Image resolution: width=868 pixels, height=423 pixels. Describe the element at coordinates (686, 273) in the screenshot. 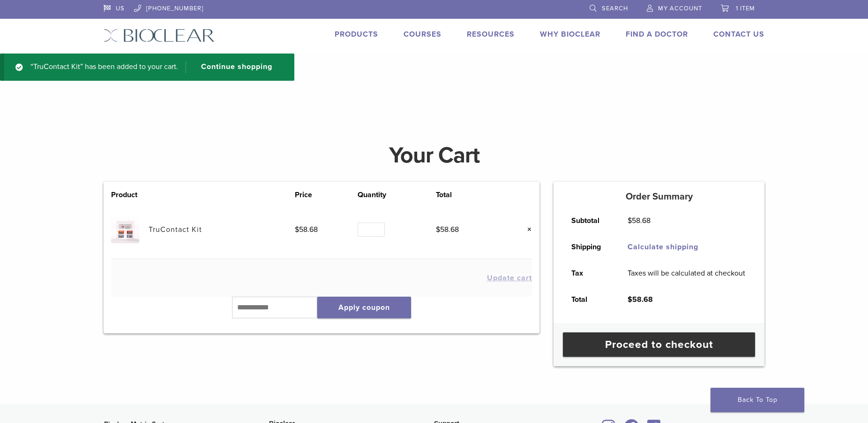

I see `td: Taxes will be calculated at checkout` at that location.